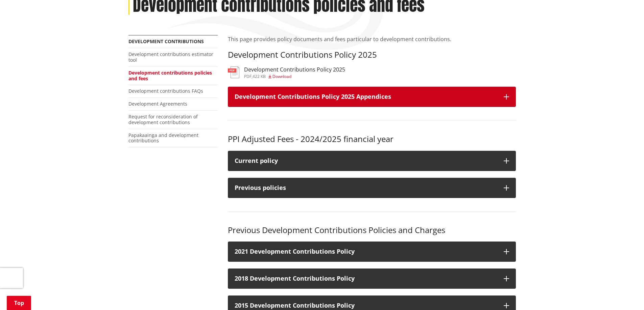  I want to click on a: Development contributions estimator tool, so click(171, 57).